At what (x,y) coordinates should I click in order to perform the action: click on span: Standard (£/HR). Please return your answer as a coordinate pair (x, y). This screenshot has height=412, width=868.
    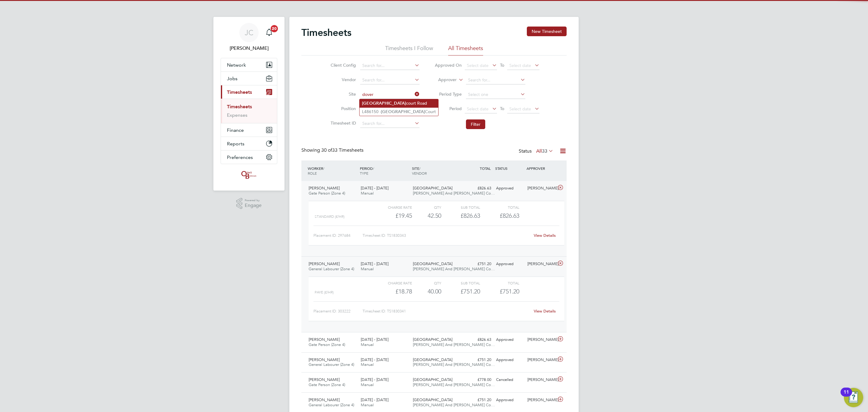
    Looking at the image, I should click on (330, 217).